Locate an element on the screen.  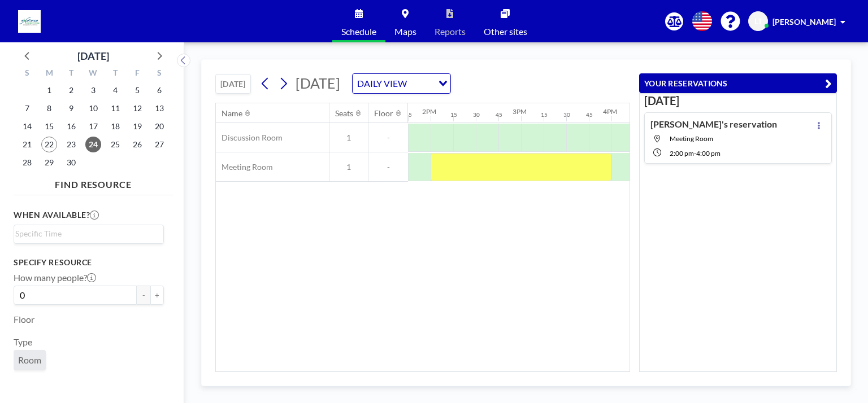
div: M is located at coordinates (49, 74).